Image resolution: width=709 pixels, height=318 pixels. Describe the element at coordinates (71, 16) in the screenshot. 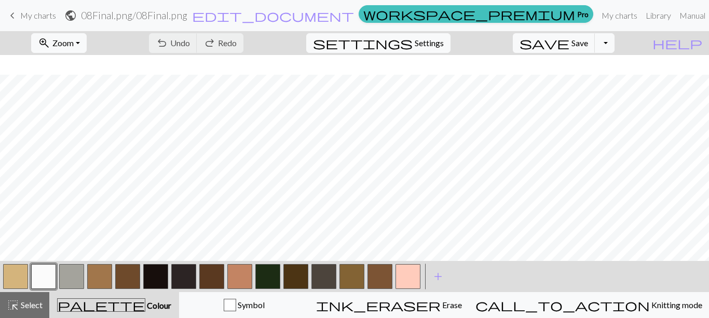

I see `span: public` at that location.